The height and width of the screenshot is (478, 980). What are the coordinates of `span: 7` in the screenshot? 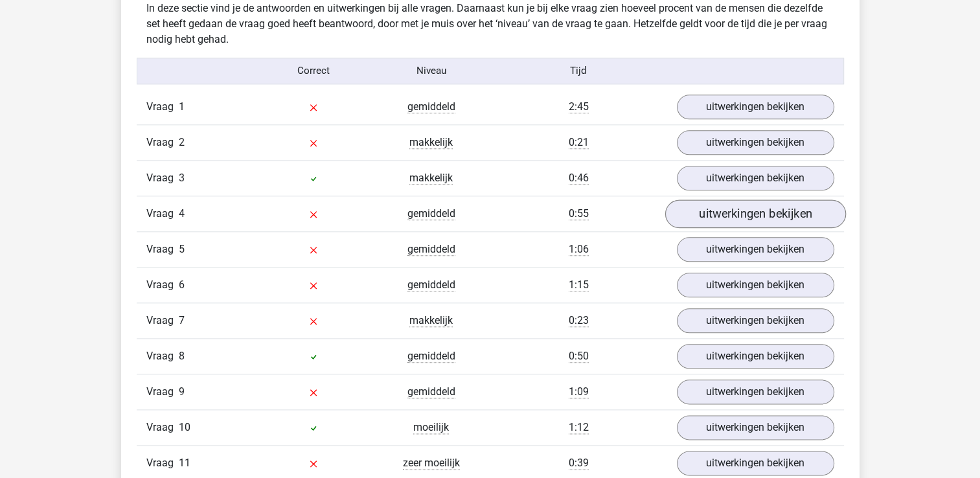 It's located at (182, 320).